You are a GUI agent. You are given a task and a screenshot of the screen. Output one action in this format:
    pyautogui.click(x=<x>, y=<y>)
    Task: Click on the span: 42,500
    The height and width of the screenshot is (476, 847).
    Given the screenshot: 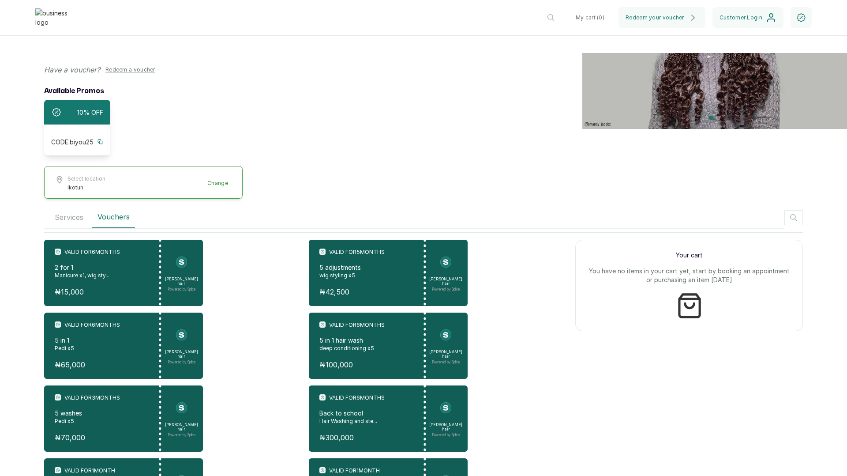 What is the action you would take?
    pyautogui.click(x=338, y=292)
    